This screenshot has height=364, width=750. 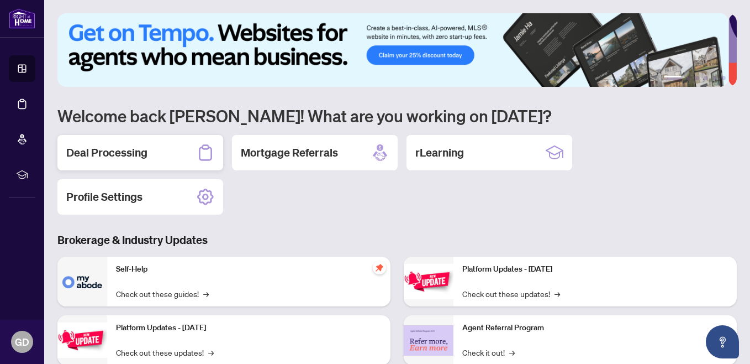 What do you see at coordinates (429, 340) in the screenshot?
I see `img: Agent Referral Program` at bounding box center [429, 340].